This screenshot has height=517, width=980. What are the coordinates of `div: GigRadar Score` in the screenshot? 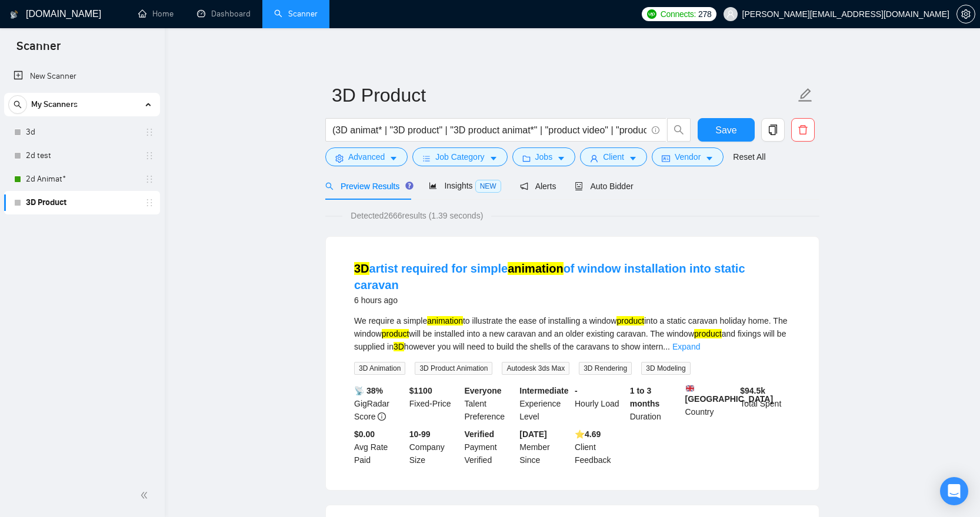 It's located at (379, 404).